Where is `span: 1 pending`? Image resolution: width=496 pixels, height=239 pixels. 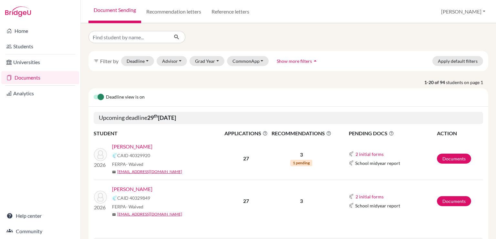 span: 1 pending is located at coordinates (301, 163).